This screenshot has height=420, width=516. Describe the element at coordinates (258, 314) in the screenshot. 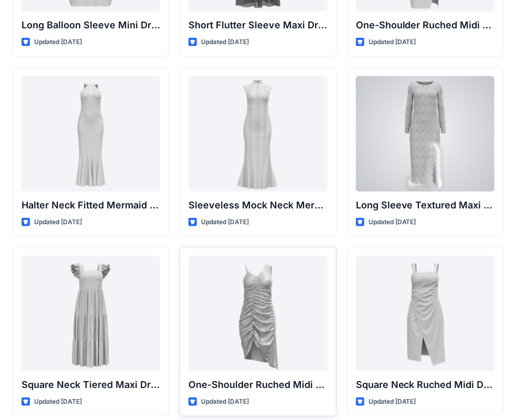

I see `a: One-Shoulder Ruched Midi Dress with Asymmetrical Hem` at that location.